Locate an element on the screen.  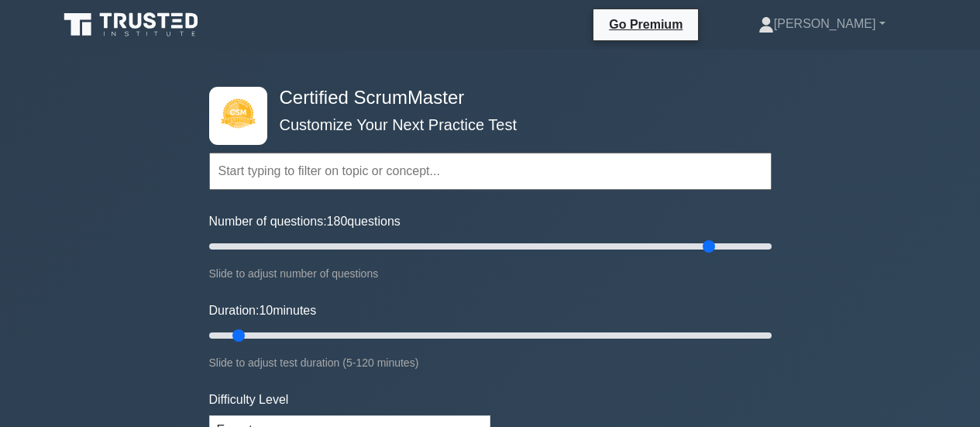
label: Number of questions: questions is located at coordinates (304, 222).